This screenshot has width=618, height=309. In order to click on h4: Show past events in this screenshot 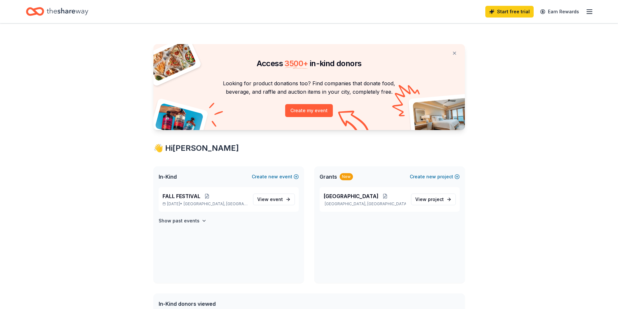, I will do `click(179, 221)`.